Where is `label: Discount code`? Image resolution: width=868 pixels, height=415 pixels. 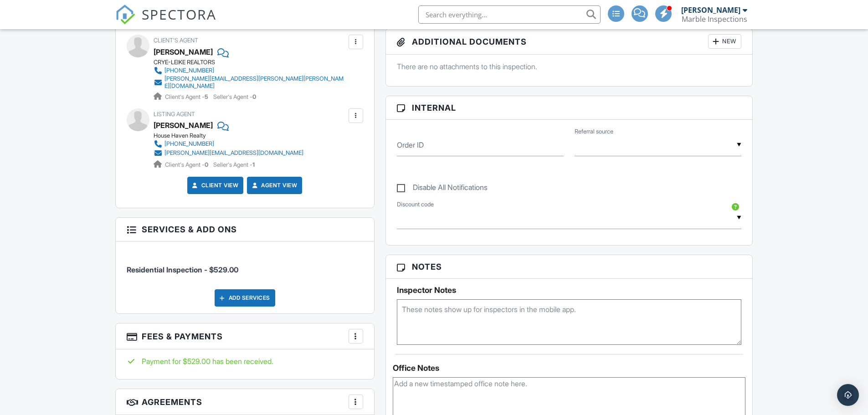 label: Discount code is located at coordinates (415, 205).